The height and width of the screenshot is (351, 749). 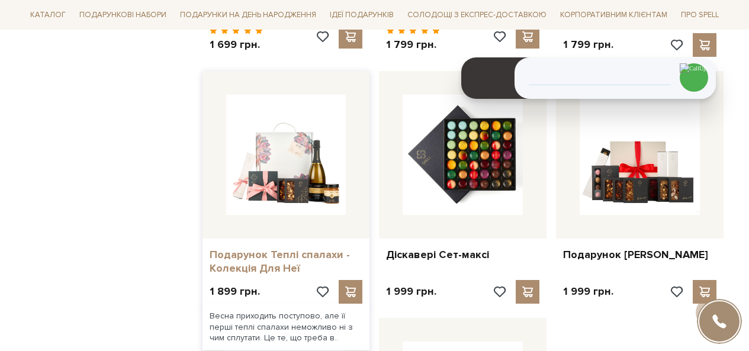 What do you see at coordinates (477, 15) in the screenshot?
I see `a: Солодощі з експрес-доставкою` at bounding box center [477, 15].